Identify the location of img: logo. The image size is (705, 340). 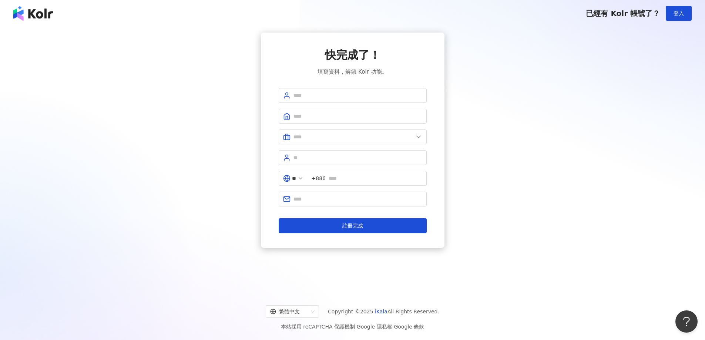
(33, 13).